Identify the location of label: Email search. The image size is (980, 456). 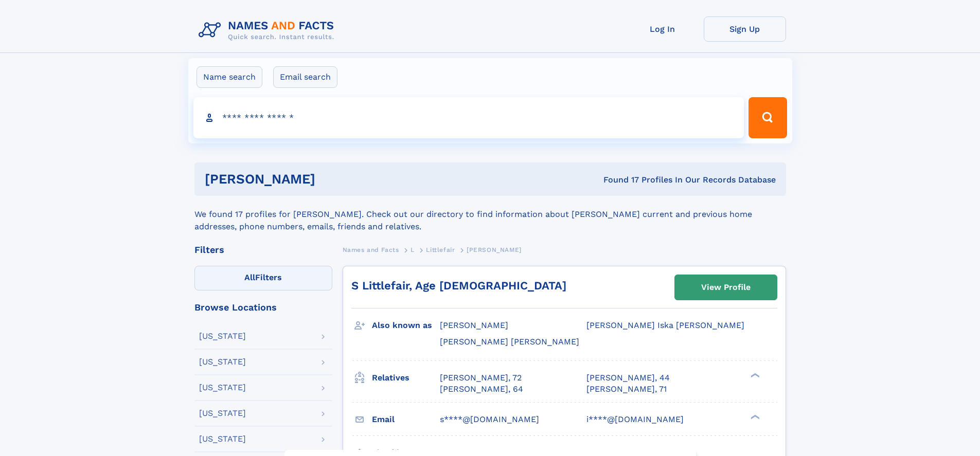
(305, 78).